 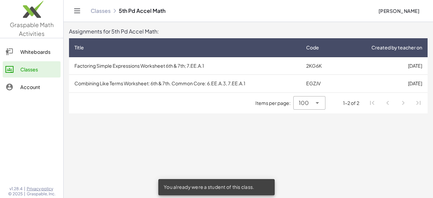 I want to click on span: Graspable, Inc., so click(x=41, y=194).